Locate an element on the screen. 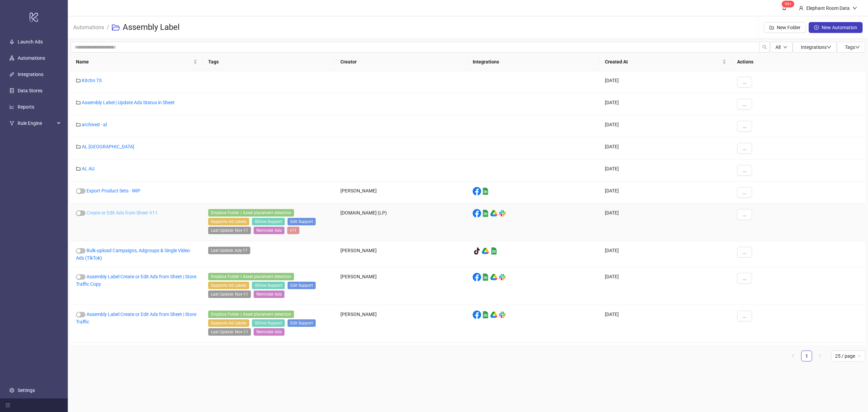 This screenshot has width=868, height=412. a: Export Product Sets - WIP is located at coordinates (113, 190).